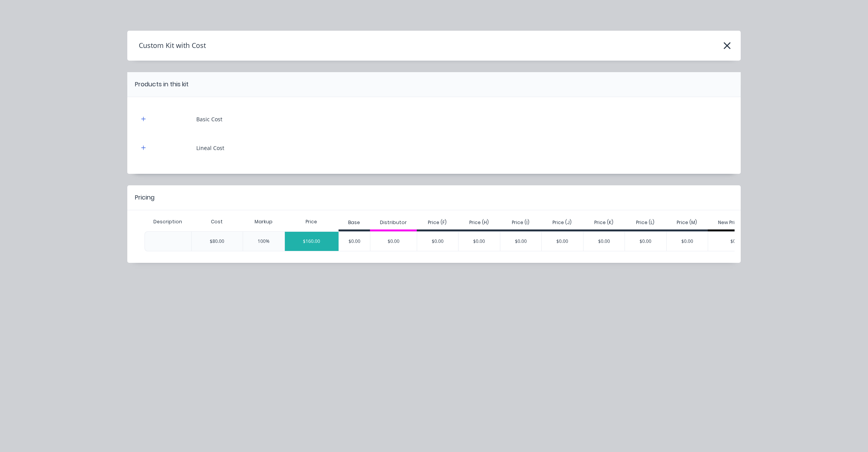  I want to click on div: Cost, so click(217, 221).